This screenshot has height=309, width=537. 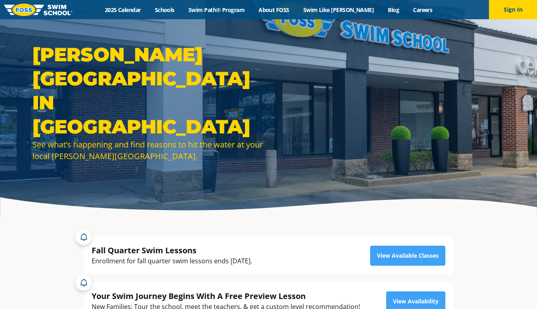 I want to click on a: Schools, so click(x=165, y=10).